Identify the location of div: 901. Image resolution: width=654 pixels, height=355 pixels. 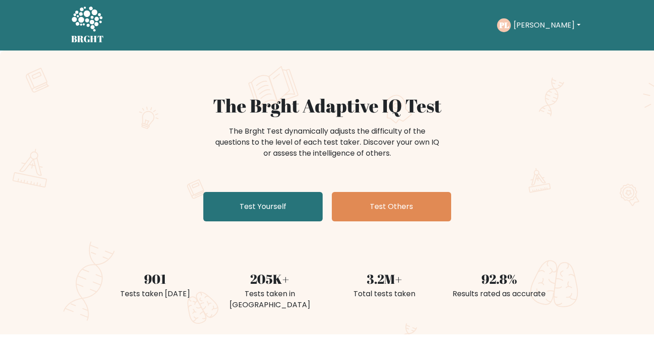
(155, 279).